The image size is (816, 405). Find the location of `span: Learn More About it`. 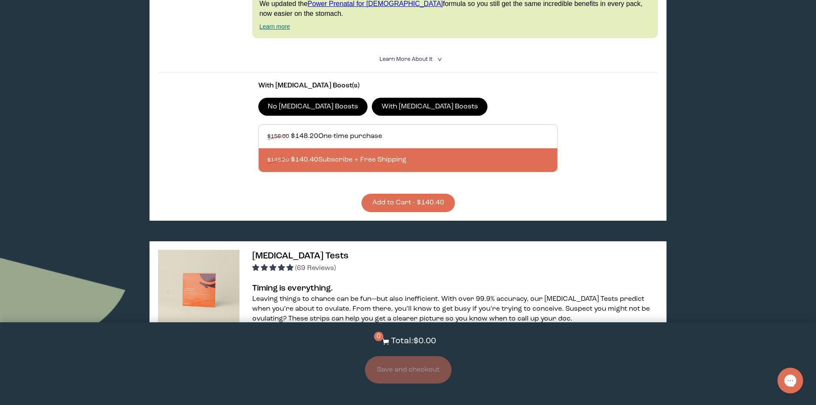

span: Learn More About it is located at coordinates (406, 59).